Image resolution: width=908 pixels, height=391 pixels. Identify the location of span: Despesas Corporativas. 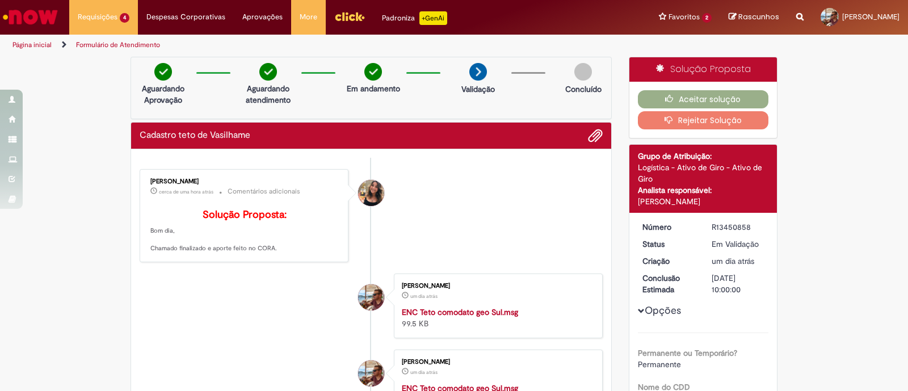
(186, 17).